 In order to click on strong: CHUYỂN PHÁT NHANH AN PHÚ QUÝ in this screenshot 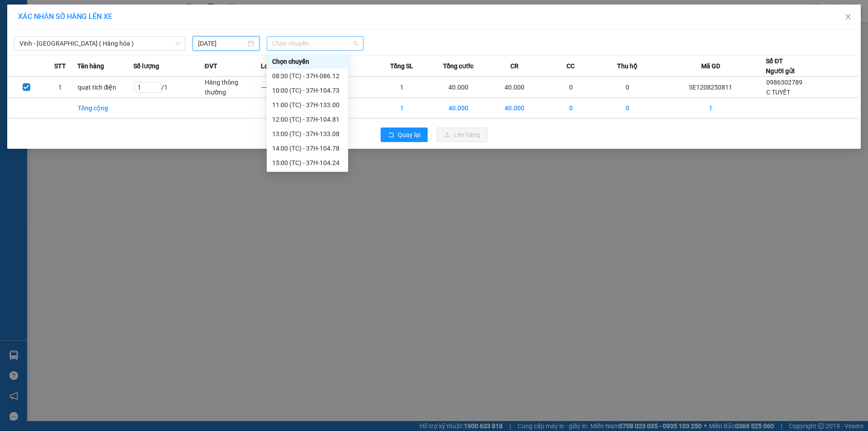, I will do `click(48, 22)`.